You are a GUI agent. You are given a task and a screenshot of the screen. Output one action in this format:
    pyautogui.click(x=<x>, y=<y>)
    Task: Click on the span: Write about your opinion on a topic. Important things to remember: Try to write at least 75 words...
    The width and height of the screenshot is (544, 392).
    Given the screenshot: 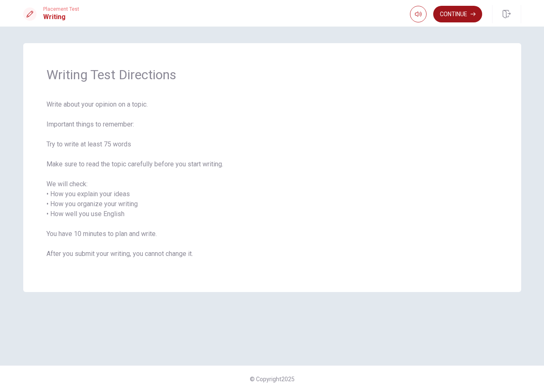 What is the action you would take?
    pyautogui.click(x=272, y=184)
    